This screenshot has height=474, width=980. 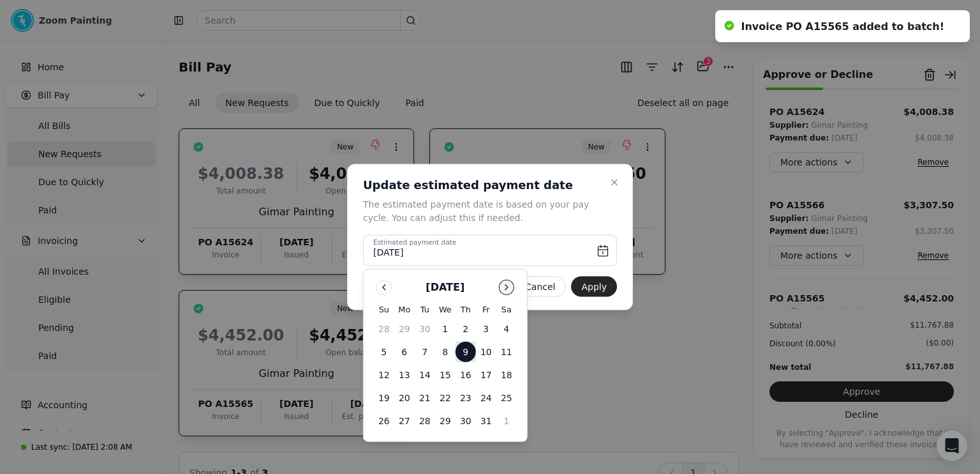 I want to click on button: 19, so click(x=384, y=398).